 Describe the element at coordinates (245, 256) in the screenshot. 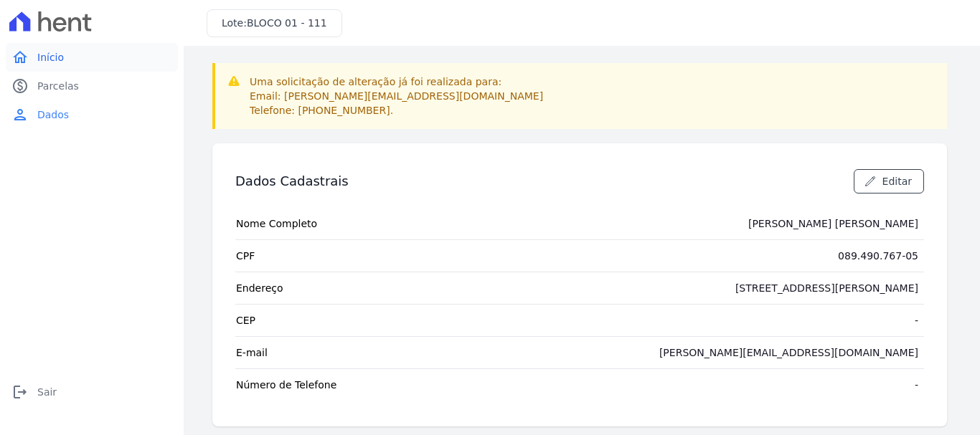

I see `span: CPF` at that location.